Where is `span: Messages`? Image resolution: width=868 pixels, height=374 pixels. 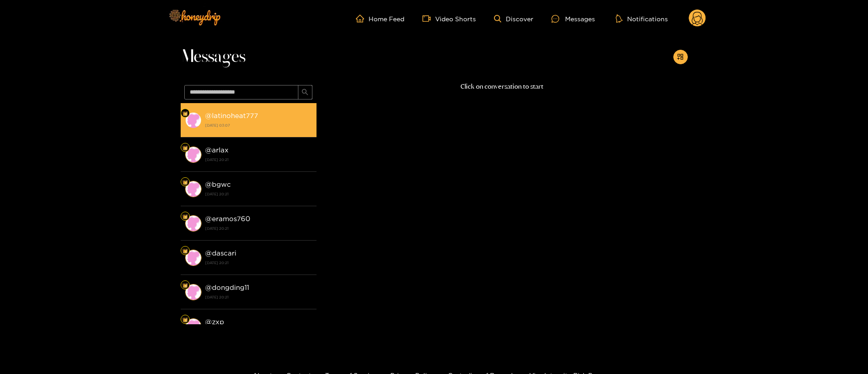 span: Messages is located at coordinates (213, 57).